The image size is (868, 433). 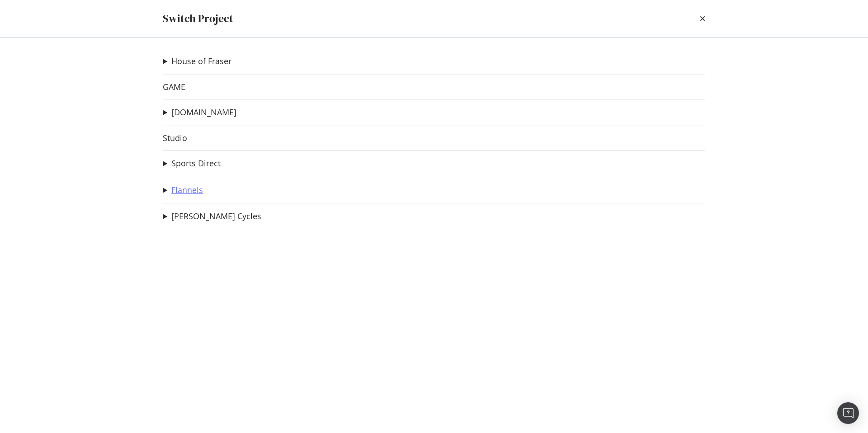 What do you see at coordinates (183, 190) in the screenshot?
I see `summary: Flannels` at bounding box center [183, 190].